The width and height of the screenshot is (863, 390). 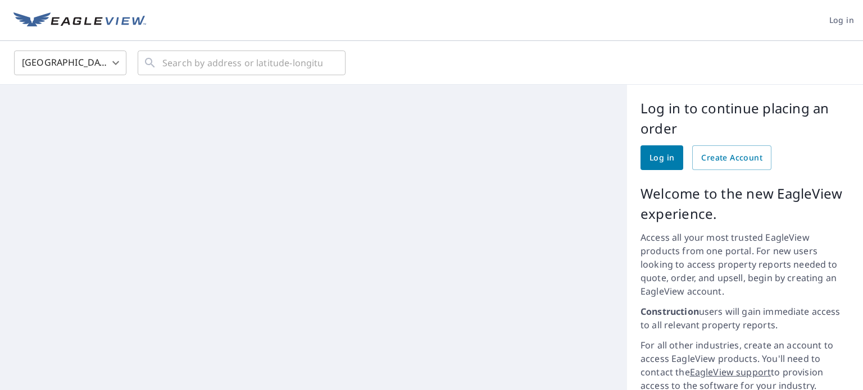 What do you see at coordinates (662, 158) in the screenshot?
I see `a: Log in` at bounding box center [662, 158].